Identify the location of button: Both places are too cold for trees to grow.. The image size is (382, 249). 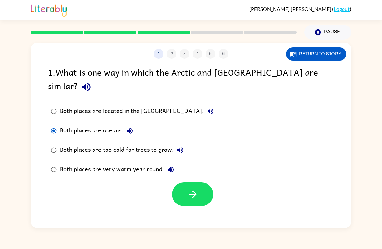
(180, 150).